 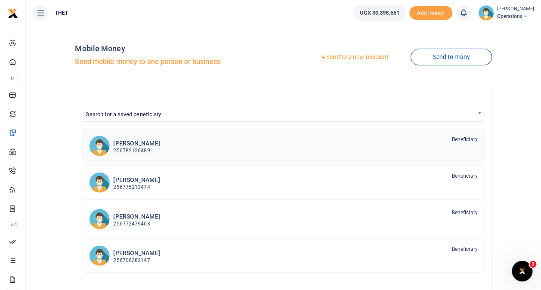 What do you see at coordinates (177, 49) in the screenshot?
I see `h4: Mobile Money` at bounding box center [177, 49].